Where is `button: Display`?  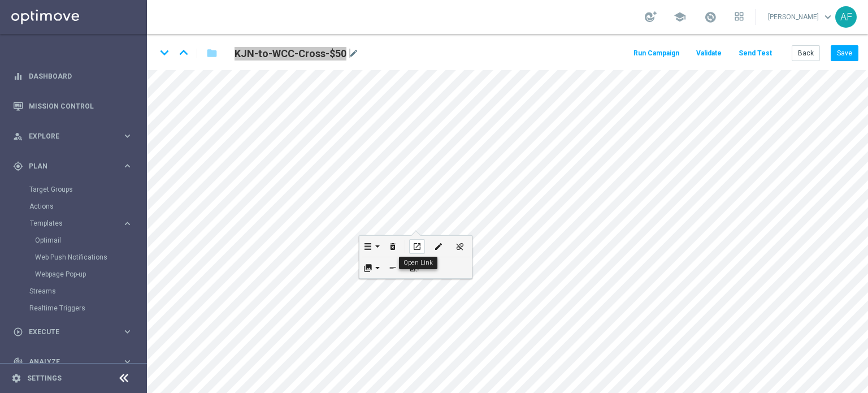
button: Display is located at coordinates (371, 268).